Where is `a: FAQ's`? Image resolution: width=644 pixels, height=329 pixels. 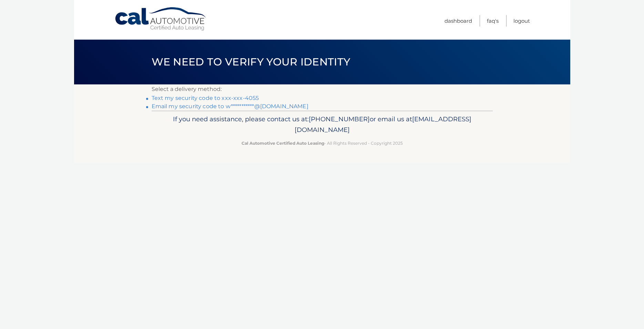 a: FAQ's is located at coordinates (493, 21).